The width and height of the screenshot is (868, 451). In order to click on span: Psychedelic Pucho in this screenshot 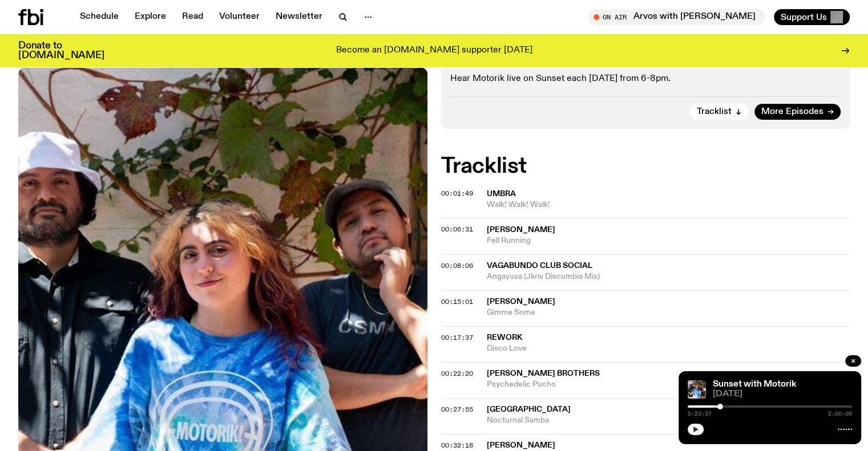, I will do `click(668, 384)`.